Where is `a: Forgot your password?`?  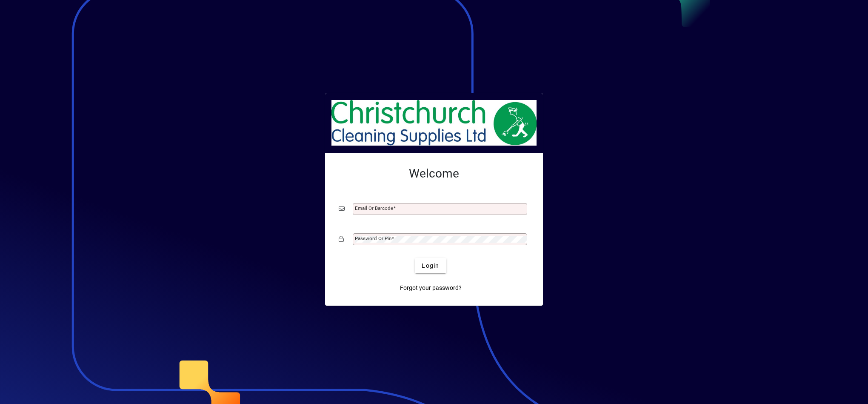 a: Forgot your password? is located at coordinates (430, 288).